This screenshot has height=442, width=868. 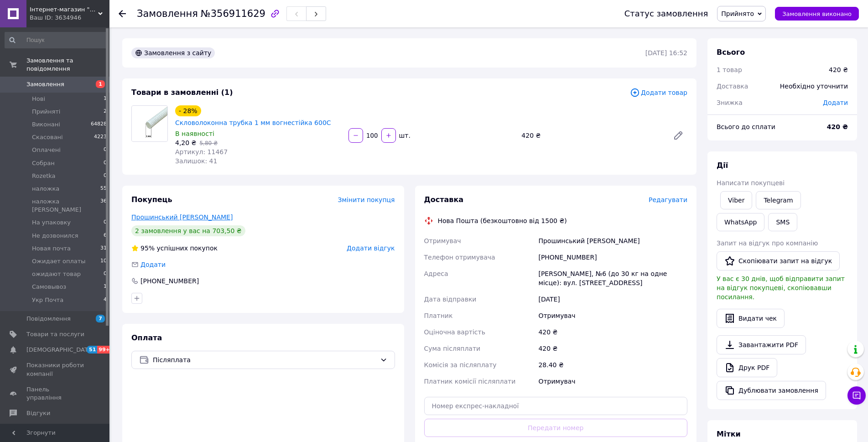 What do you see at coordinates (452, 348) in the screenshot?
I see `span: Сума післяплати` at bounding box center [452, 348].